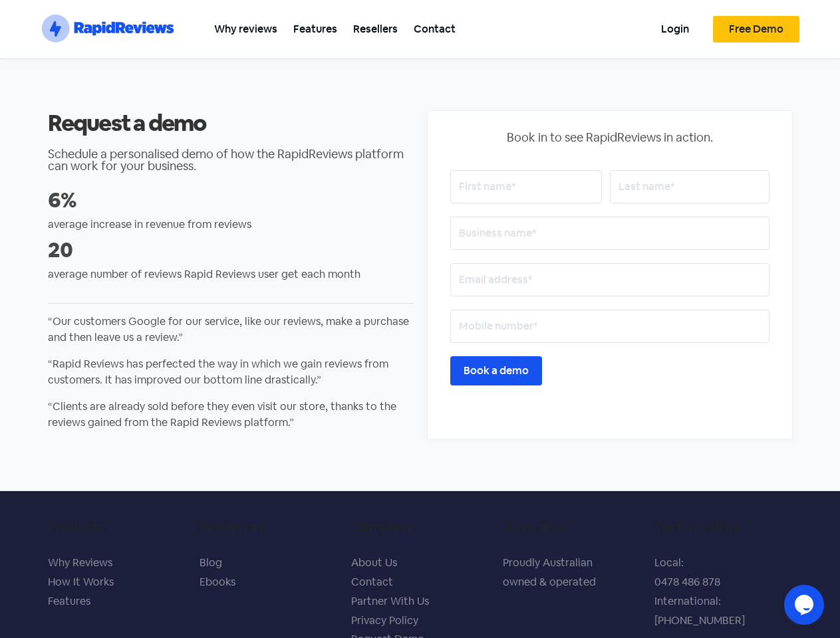 This screenshot has height=638, width=840. I want to click on h5: Resources, so click(268, 527).